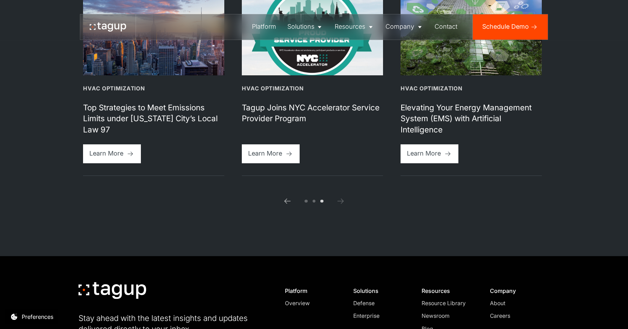  I want to click on a: Company, so click(405, 27).